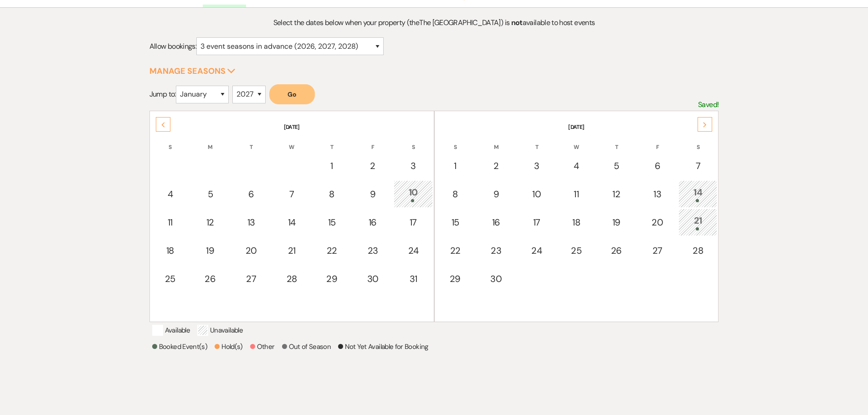 Image resolution: width=868 pixels, height=415 pixels. What do you see at coordinates (708, 105) in the screenshot?
I see `p: Saved!` at bounding box center [708, 105].